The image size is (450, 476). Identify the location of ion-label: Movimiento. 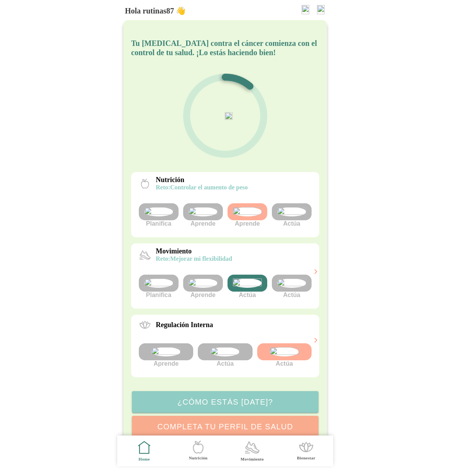
(252, 459).